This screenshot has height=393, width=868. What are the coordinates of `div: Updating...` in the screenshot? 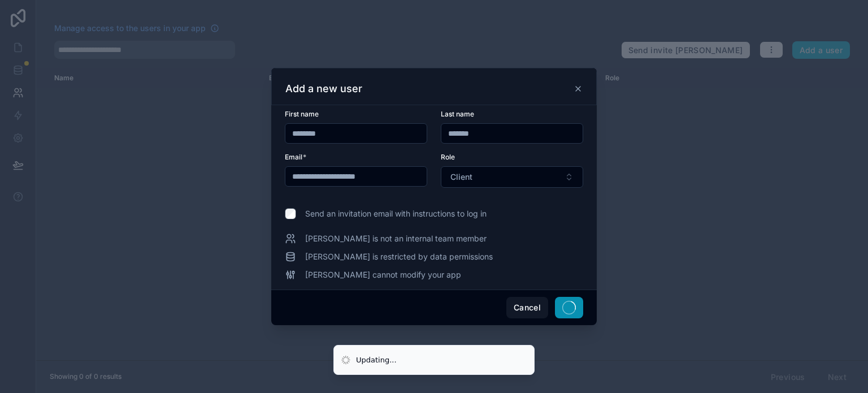 It's located at (376, 361).